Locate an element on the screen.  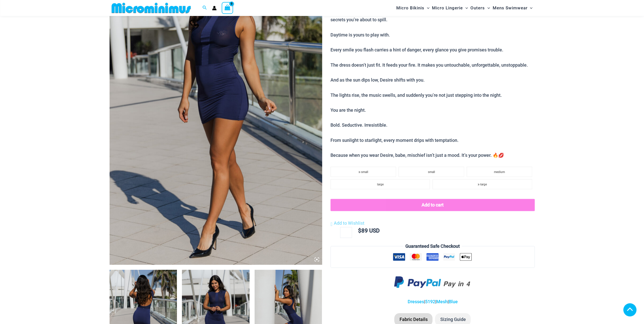
a: View Shopping Cart, empty is located at coordinates (227, 8).